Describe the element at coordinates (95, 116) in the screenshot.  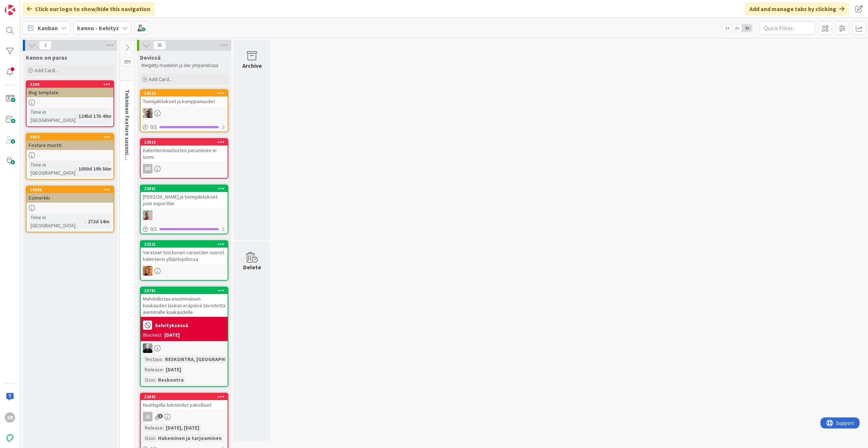
I see `div: 1245d 17h 49m` at that location.